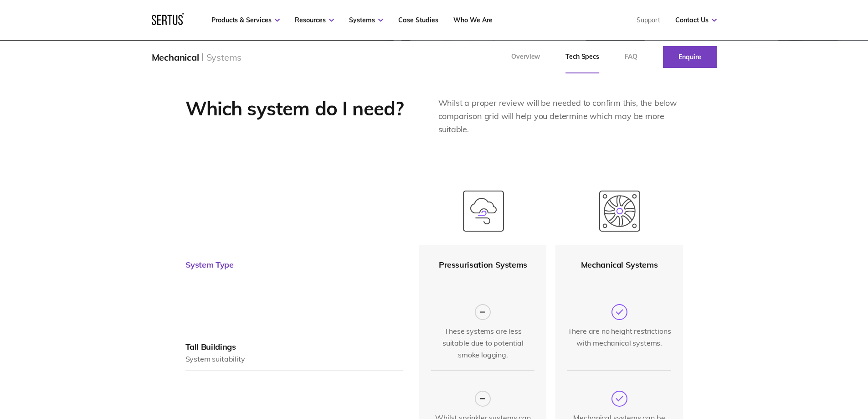  What do you see at coordinates (619, 337) in the screenshot?
I see `div: There are no height restrictions with mechanical systems.` at bounding box center [619, 337].